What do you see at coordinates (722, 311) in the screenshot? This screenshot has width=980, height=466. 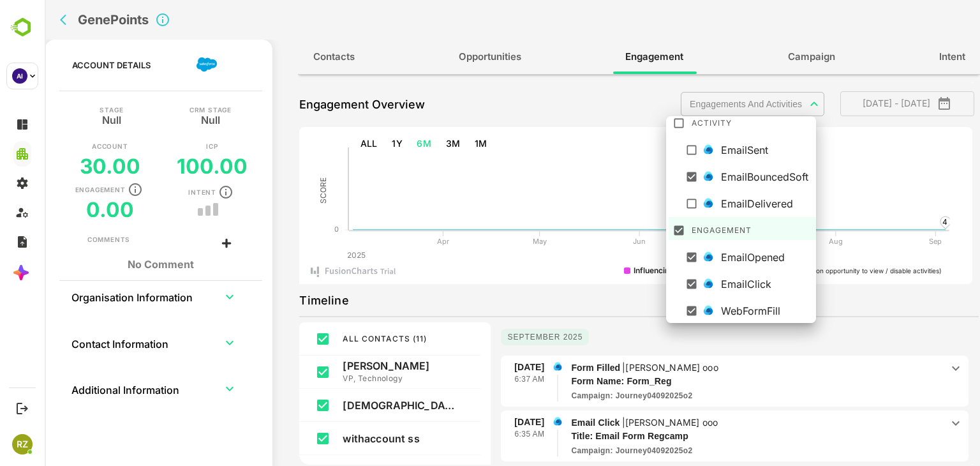 I see `div: WebFormFill` at bounding box center [722, 311].